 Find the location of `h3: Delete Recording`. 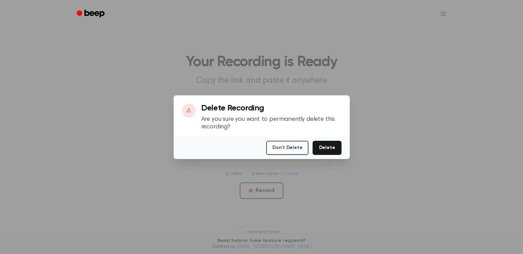

h3: Delete Recording is located at coordinates (271, 108).